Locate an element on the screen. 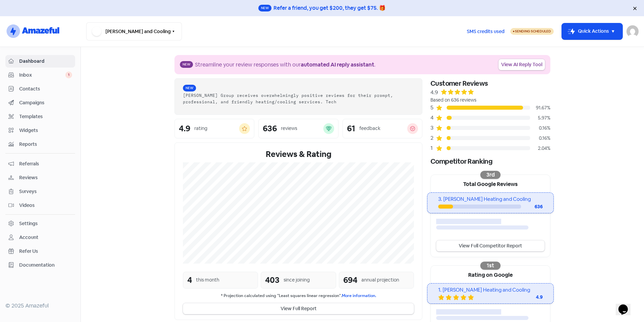  div: since joining is located at coordinates (297, 279).